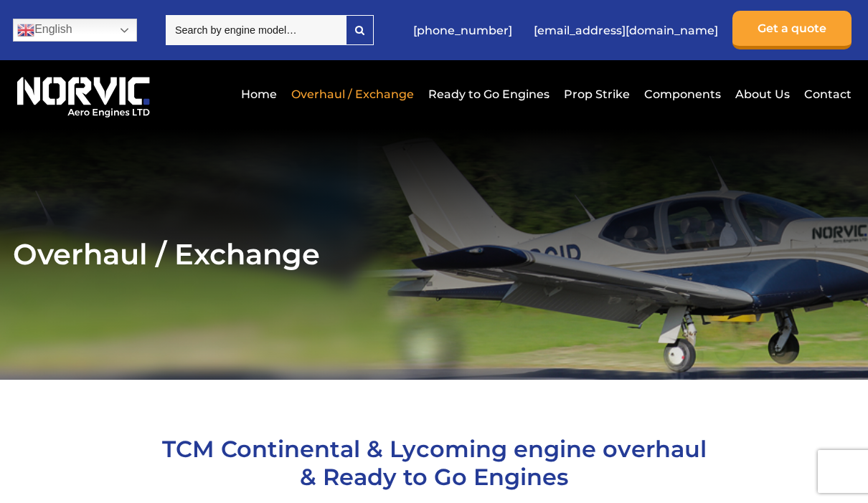 This screenshot has height=503, width=868. I want to click on img: Norvic Aero Engines logo, so click(83, 95).